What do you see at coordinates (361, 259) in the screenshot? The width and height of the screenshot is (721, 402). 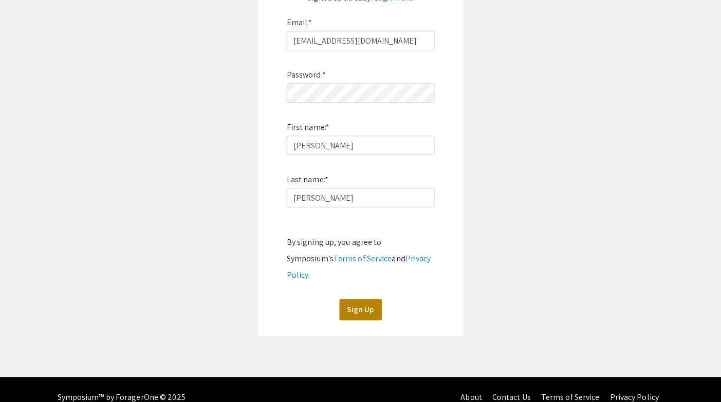 I see `div: By signing up, you agree to Symposium’s and .` at bounding box center [361, 259].